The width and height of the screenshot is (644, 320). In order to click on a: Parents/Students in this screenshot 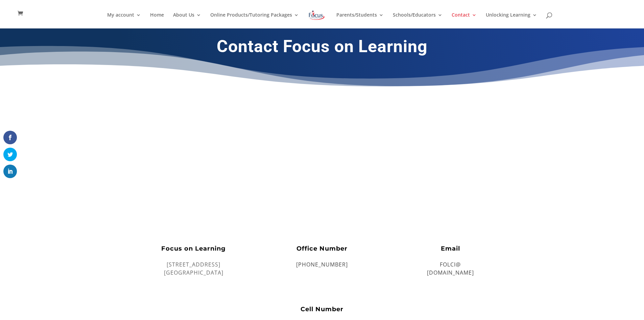, I will do `click(360, 20)`.